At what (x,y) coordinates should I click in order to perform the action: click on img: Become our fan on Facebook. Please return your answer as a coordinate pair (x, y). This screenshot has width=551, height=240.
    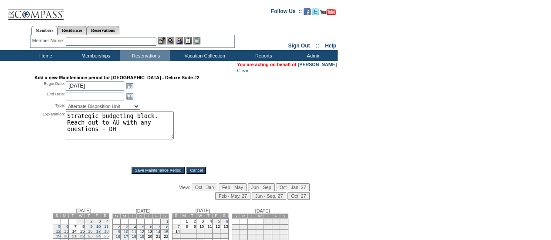
    Looking at the image, I should click on (307, 12).